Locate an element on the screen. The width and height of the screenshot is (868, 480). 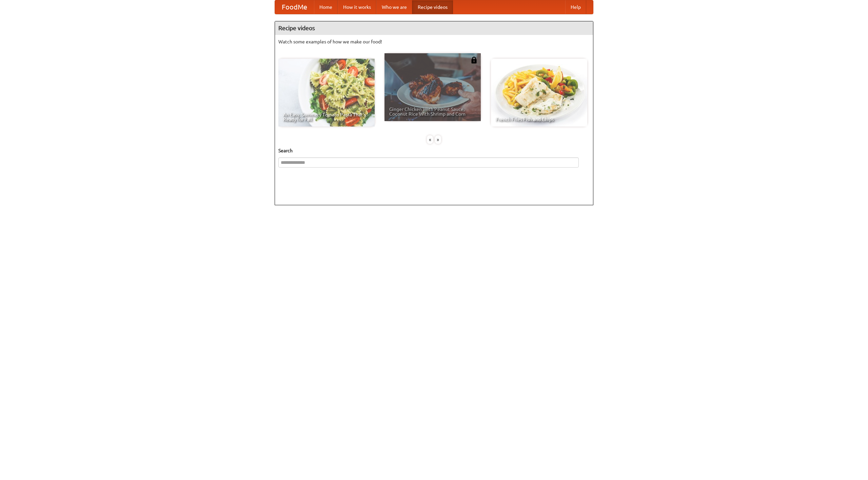
a: Who we are is located at coordinates (395, 7).